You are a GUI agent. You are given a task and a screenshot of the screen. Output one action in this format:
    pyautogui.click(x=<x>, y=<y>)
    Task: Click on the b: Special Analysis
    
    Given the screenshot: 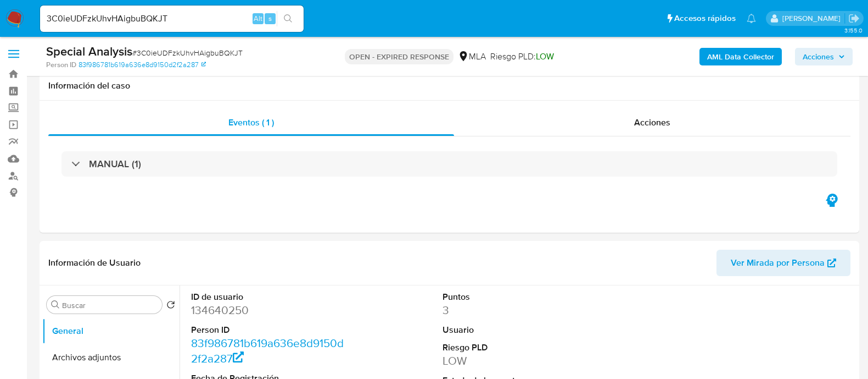 What is the action you would take?
    pyautogui.click(x=89, y=51)
    